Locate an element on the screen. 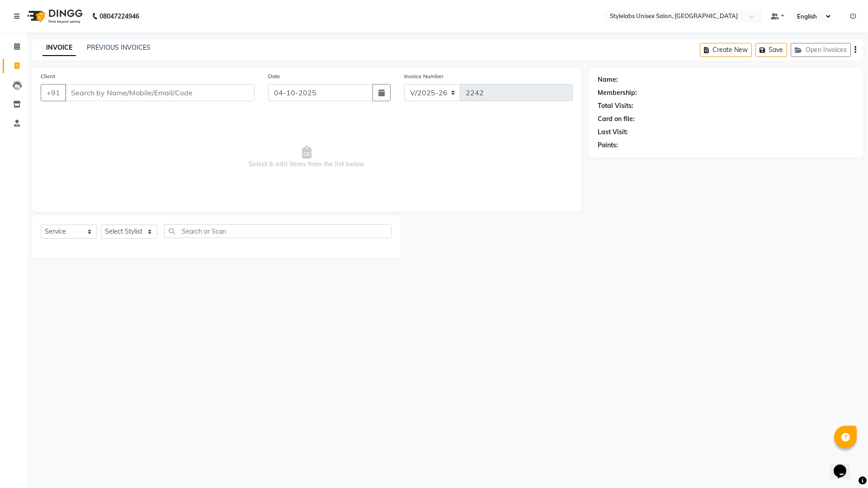 The width and height of the screenshot is (868, 488). input: Search or Scan is located at coordinates (278, 231).